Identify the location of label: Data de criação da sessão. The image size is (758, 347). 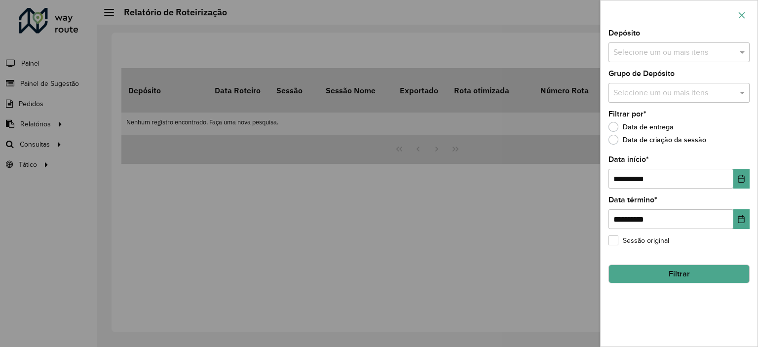
(657, 140).